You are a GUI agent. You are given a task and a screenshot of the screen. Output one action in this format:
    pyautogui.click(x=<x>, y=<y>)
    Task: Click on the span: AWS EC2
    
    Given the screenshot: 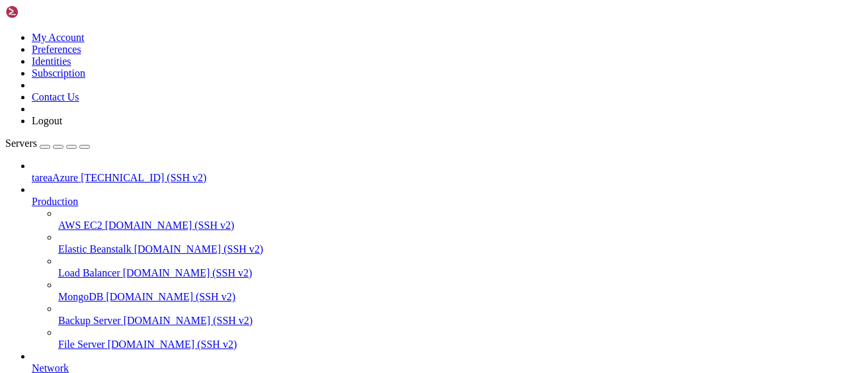 What is the action you would take?
    pyautogui.click(x=80, y=225)
    